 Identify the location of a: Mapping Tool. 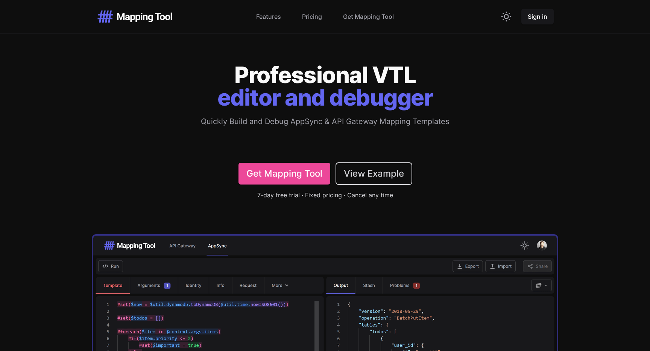
(135, 17).